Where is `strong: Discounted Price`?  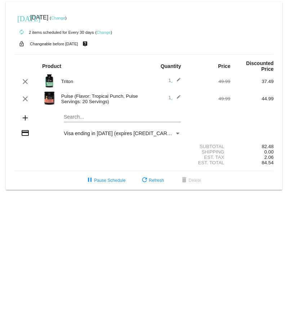
strong: Discounted Price is located at coordinates (259, 66).